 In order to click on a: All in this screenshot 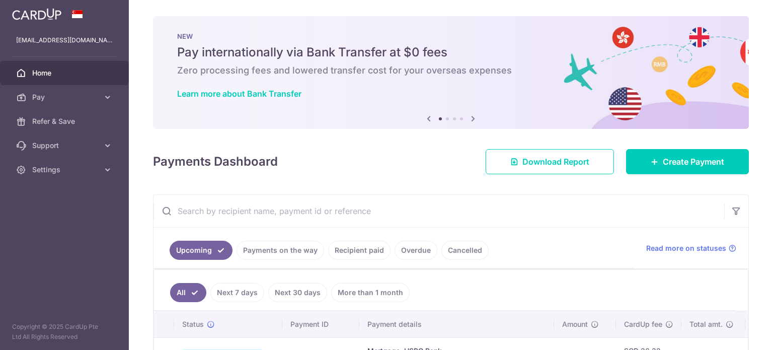, I will do `click(188, 293)`.